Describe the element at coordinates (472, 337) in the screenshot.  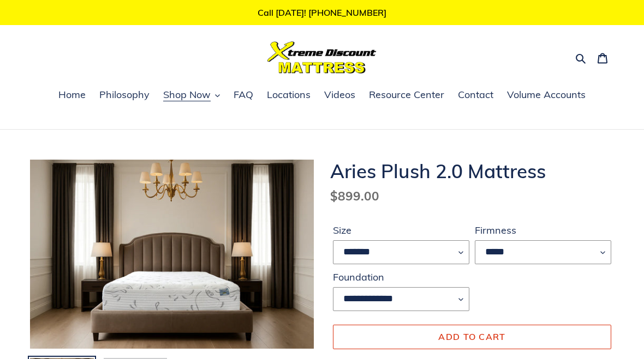
I see `span: Add to cart` at that location.